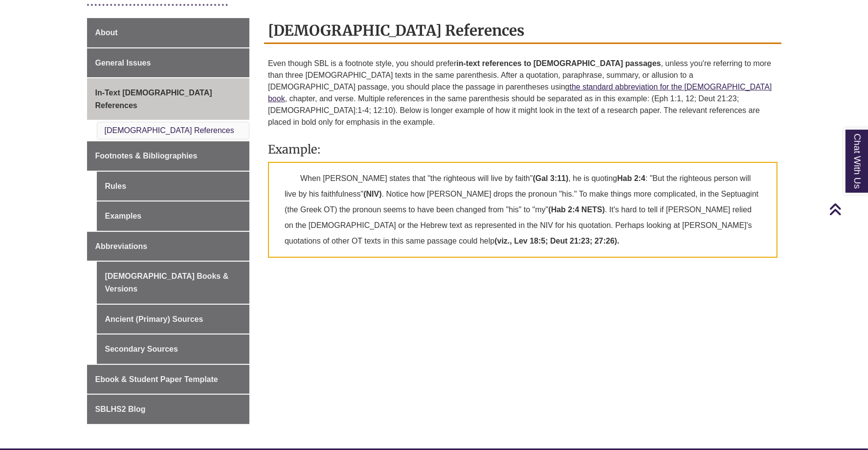 The width and height of the screenshot is (868, 450). I want to click on span: Abbreviations, so click(121, 246).